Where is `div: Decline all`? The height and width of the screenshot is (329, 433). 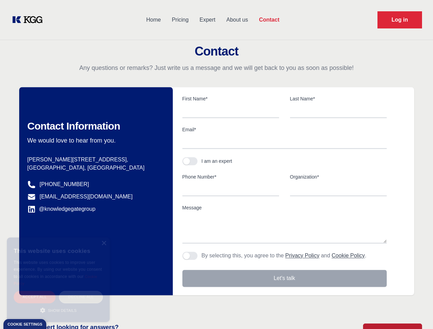 div: Decline all is located at coordinates (81, 297).